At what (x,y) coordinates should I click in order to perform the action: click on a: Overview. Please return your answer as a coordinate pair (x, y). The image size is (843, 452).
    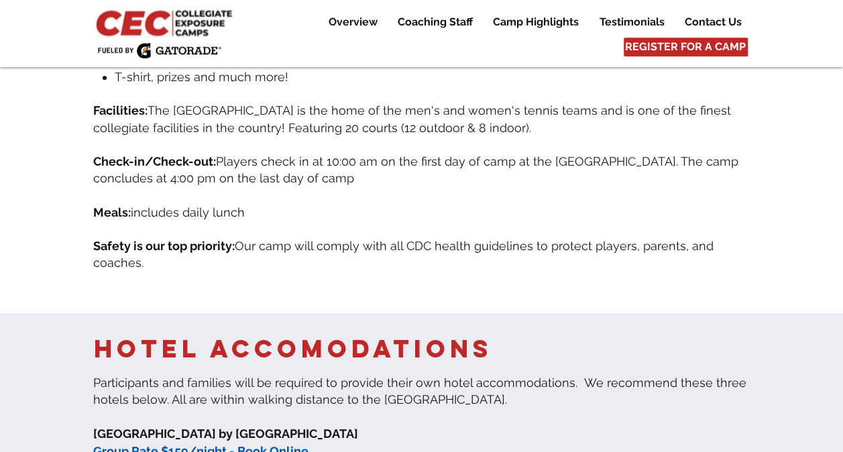
    Looking at the image, I should click on (353, 22).